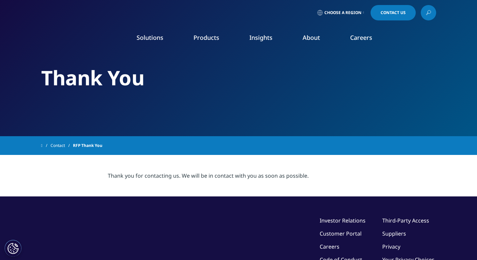 The image size is (477, 260). What do you see at coordinates (62, 146) in the screenshot?
I see `a: Contact` at bounding box center [62, 146].